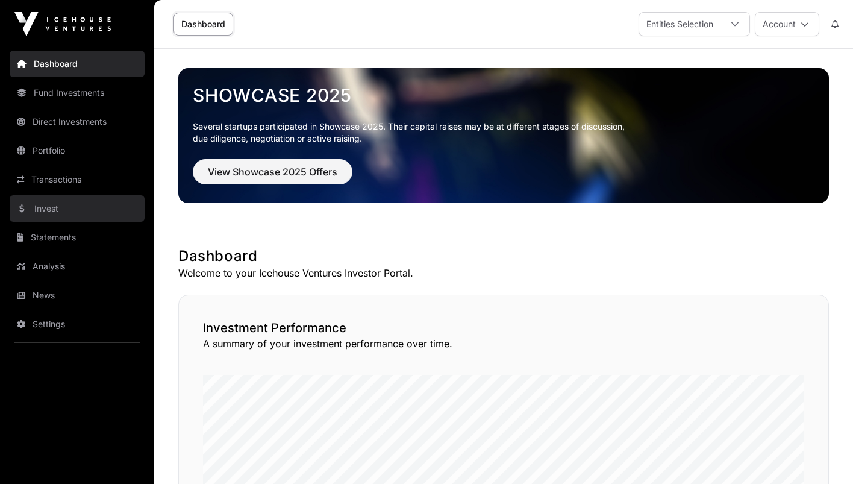 This screenshot has width=853, height=484. I want to click on a: Statements, so click(77, 237).